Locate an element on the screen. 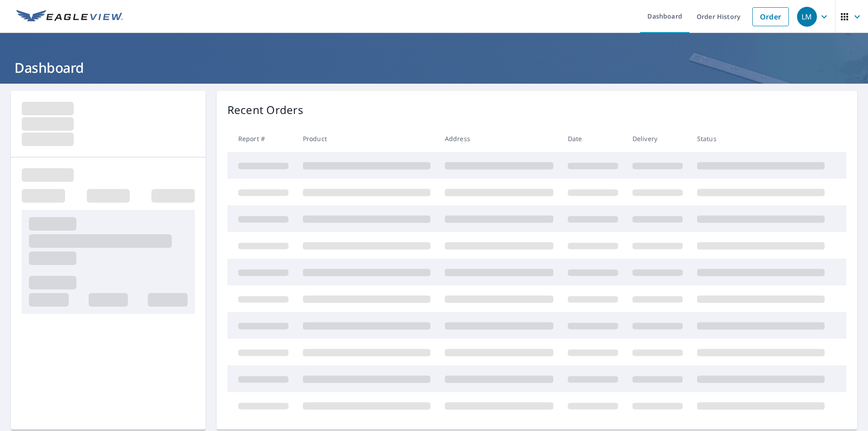  p: Recent Orders is located at coordinates (265, 110).